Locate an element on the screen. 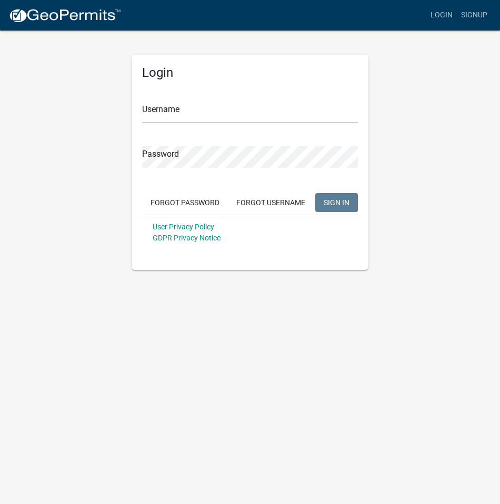 The height and width of the screenshot is (504, 500). a: Signup is located at coordinates (474, 15).